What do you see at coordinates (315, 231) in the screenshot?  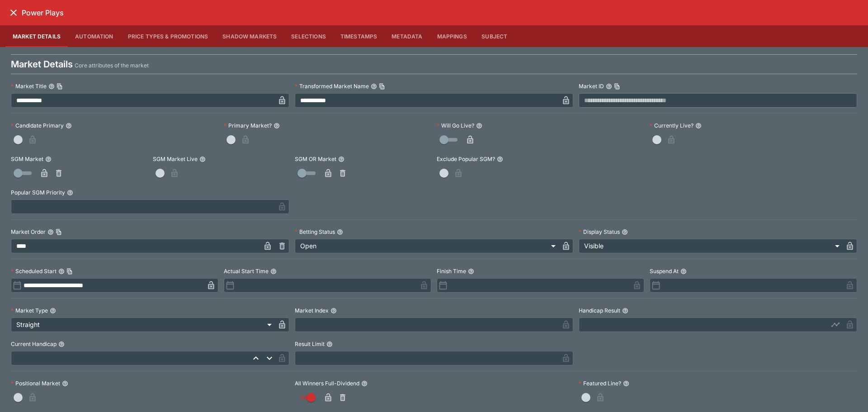 I see `p: Betting Status` at bounding box center [315, 231].